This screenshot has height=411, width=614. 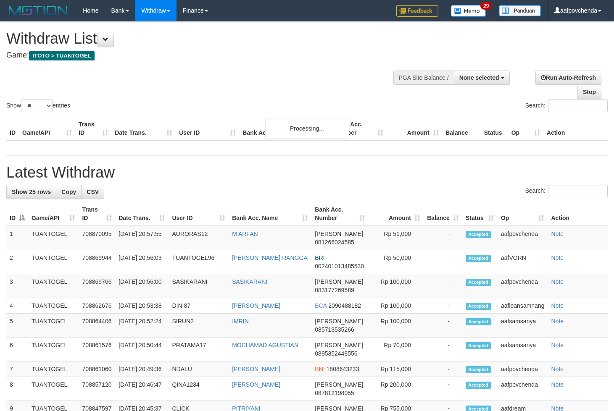 I want to click on a: CSV, so click(x=92, y=192).